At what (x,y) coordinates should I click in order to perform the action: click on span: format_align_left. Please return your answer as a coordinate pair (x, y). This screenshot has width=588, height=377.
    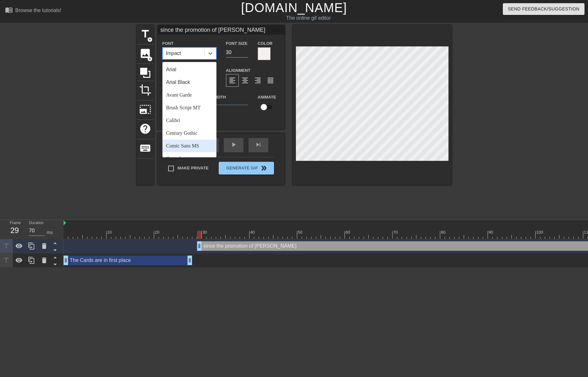
    Looking at the image, I should click on (233, 80).